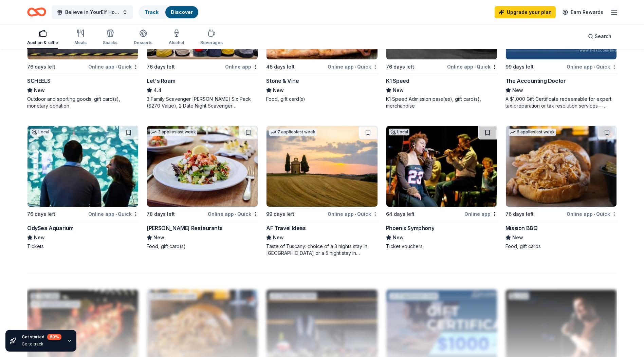  What do you see at coordinates (202, 166) in the screenshot?
I see `img: Image for Cameron Mitchell Restaurants` at bounding box center [202, 166].